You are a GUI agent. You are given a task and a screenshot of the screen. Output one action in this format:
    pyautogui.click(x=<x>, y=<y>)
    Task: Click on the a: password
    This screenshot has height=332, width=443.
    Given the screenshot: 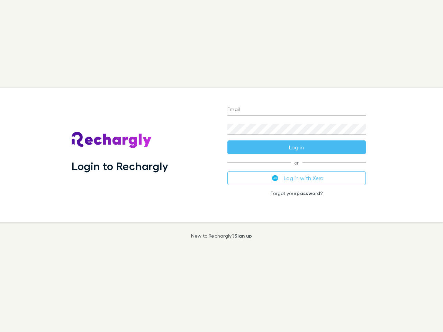 What is the action you would take?
    pyautogui.click(x=308, y=193)
    